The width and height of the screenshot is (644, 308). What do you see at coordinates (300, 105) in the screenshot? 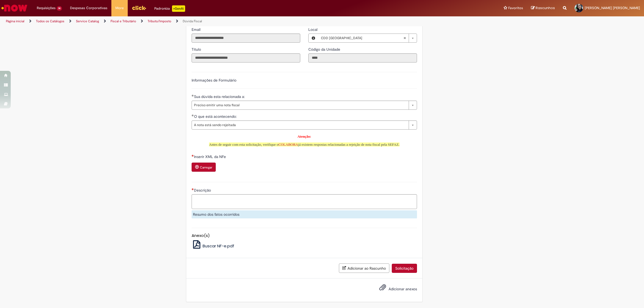
I see `span: Preciso emitir uma nota fiscal` at bounding box center [300, 105].